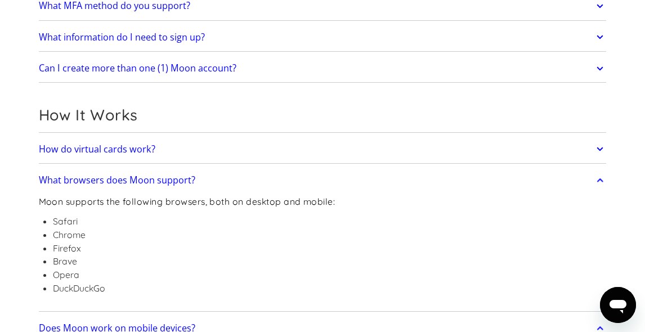 This screenshot has height=332, width=645. What do you see at coordinates (137, 68) in the screenshot?
I see `h2: Can I create more than one (1) Moon account?` at bounding box center [137, 68].